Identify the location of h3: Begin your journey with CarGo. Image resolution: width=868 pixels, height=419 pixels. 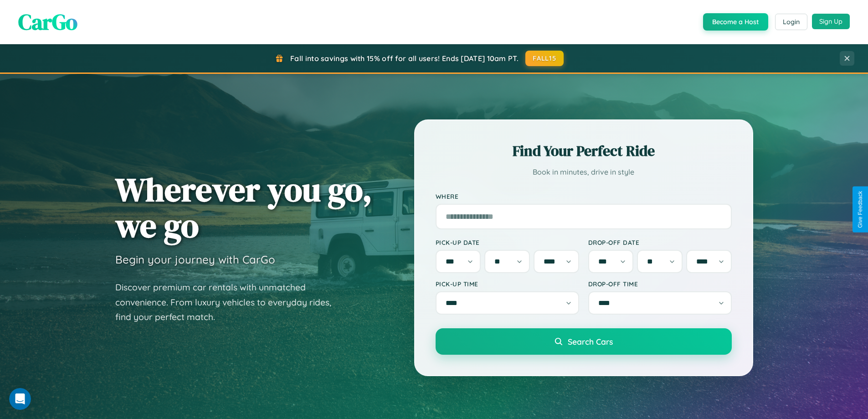
(195, 260).